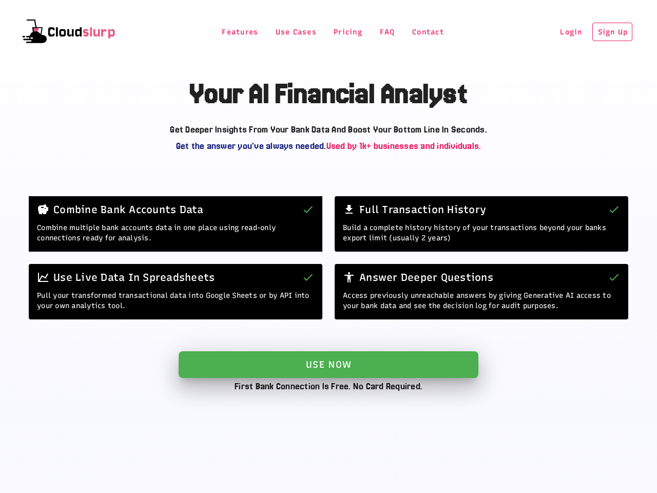  What do you see at coordinates (387, 32) in the screenshot?
I see `button: FAQ` at bounding box center [387, 32].